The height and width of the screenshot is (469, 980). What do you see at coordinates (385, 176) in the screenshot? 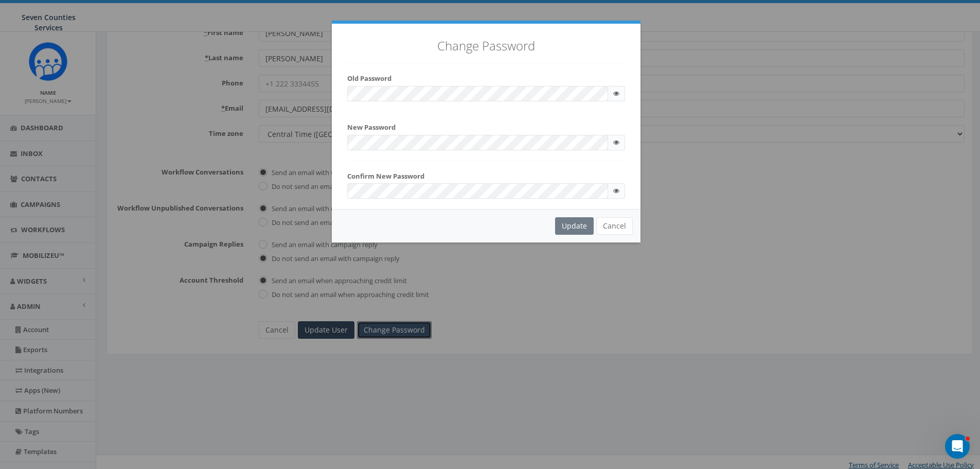
I see `label: Confirm New Password` at bounding box center [385, 176].